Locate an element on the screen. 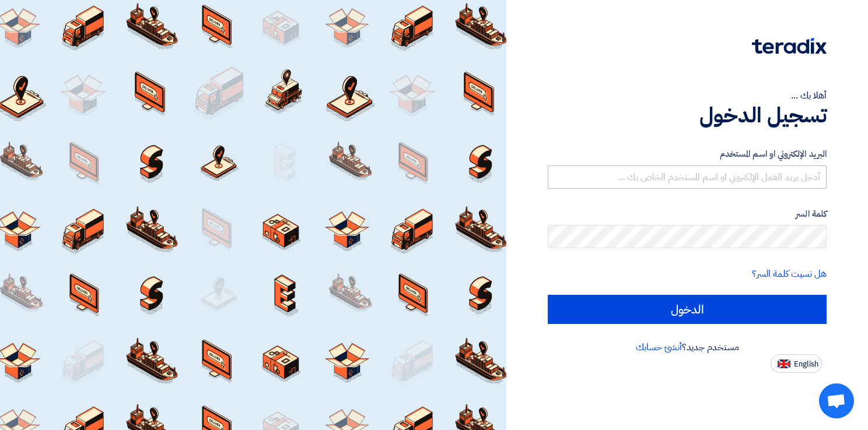  input: أدخل بريد العمل الإلكتروني او اسم المستخدم الخاص بك ... is located at coordinates (687, 177).